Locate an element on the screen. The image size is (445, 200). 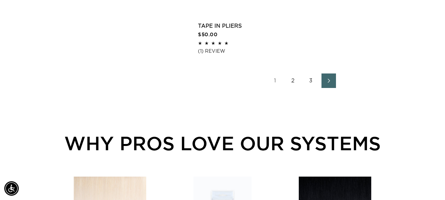
a: Page 2 is located at coordinates (293, 81).